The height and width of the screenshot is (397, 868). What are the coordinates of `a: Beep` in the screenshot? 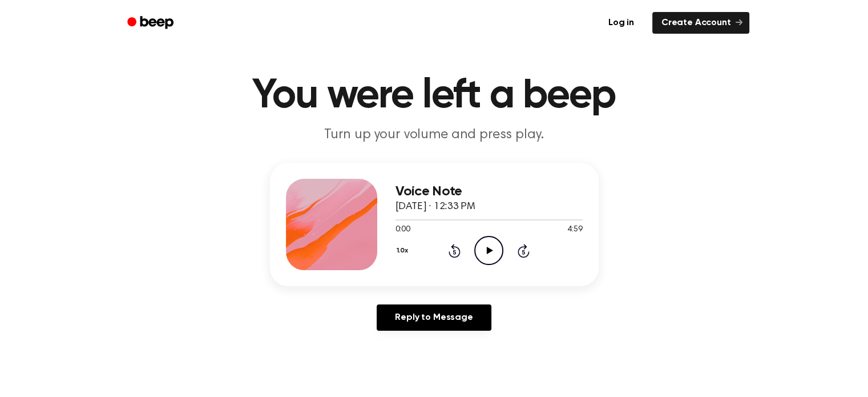 It's located at (151, 23).